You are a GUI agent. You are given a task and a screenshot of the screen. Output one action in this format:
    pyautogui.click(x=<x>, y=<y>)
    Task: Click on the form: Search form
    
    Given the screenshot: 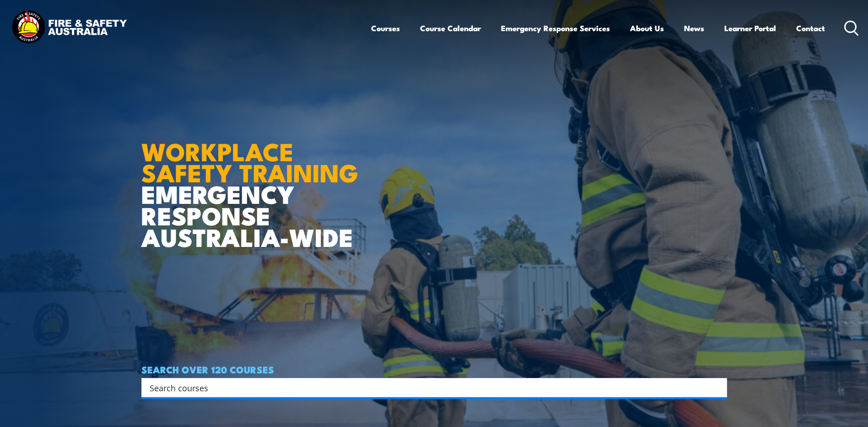 What is the action you would take?
    pyautogui.click(x=430, y=388)
    